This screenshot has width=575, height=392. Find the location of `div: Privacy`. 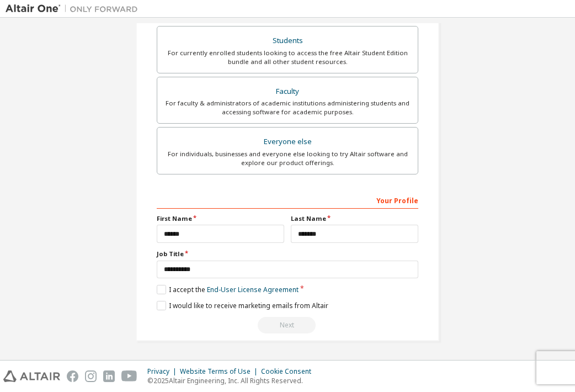

div: Privacy is located at coordinates (163, 371).